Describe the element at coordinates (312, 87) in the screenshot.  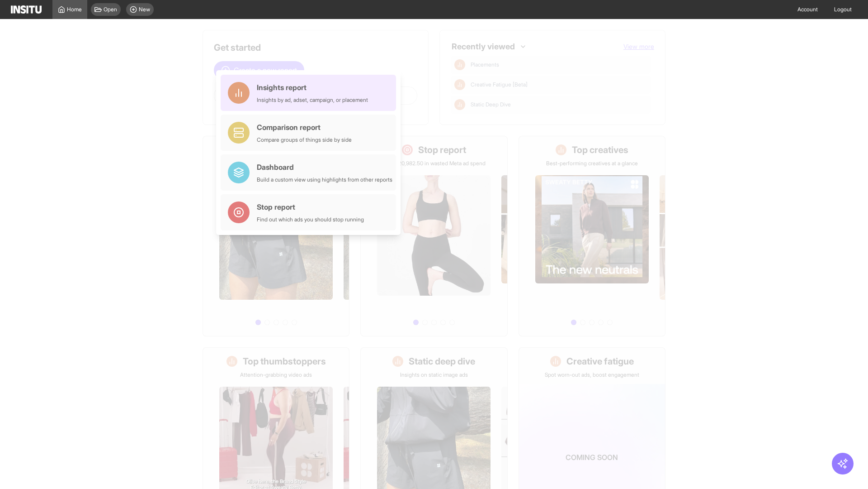
I see `div: Insights report` at that location.